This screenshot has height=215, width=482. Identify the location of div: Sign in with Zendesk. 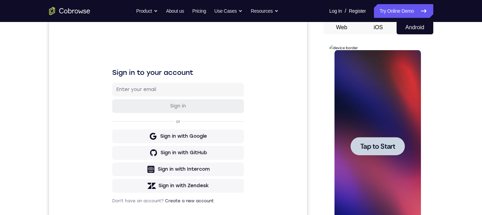
(135, 165).